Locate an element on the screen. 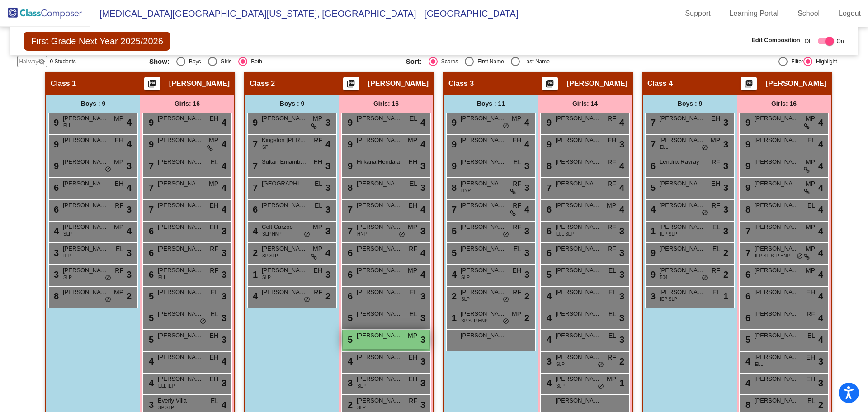  span: Edit Composition is located at coordinates (776, 40).